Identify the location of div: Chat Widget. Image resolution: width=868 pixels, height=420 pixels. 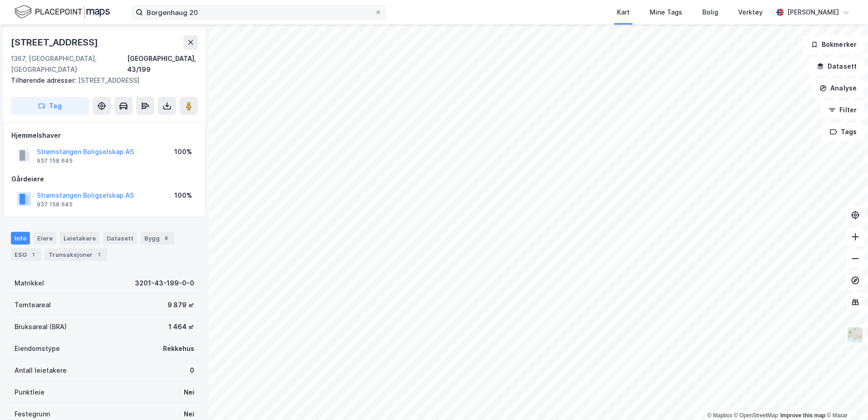
(845, 398).